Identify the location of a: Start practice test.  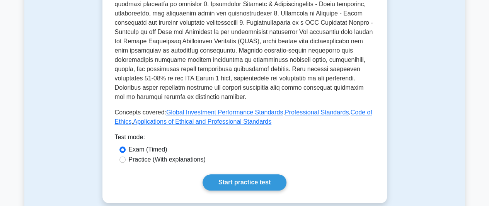
(244, 182).